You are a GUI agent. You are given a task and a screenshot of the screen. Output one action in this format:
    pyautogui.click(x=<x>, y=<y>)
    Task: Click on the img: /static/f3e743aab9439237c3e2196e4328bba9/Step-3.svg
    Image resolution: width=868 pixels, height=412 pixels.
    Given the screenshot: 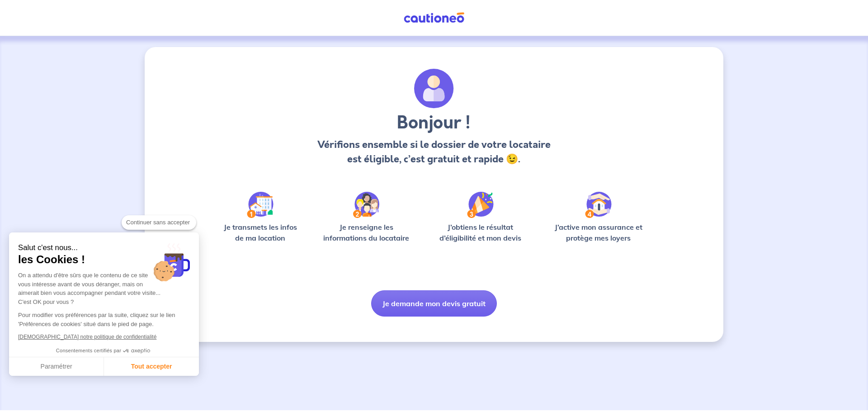 What is the action you would take?
    pyautogui.click(x=480, y=205)
    